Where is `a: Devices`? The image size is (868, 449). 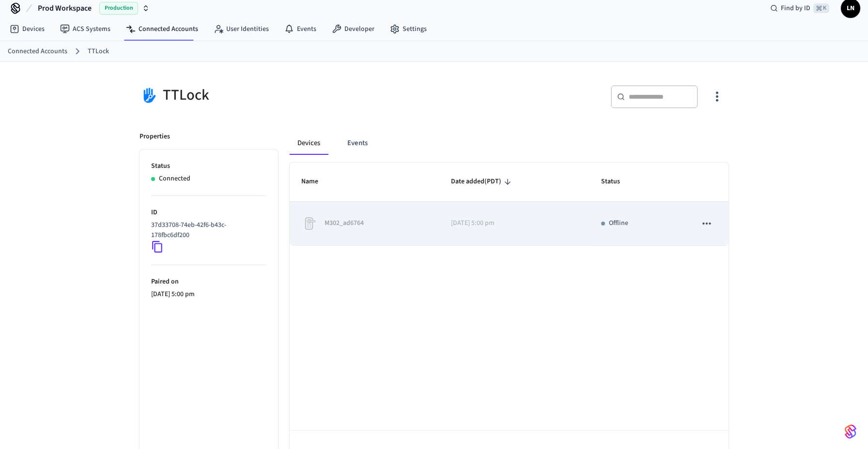
a: Devices is located at coordinates (28, 29).